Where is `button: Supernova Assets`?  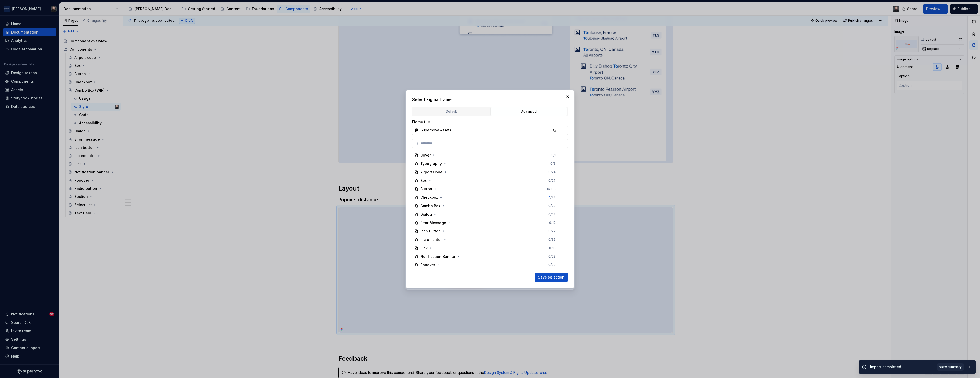 button: Supernova Assets is located at coordinates (490, 130).